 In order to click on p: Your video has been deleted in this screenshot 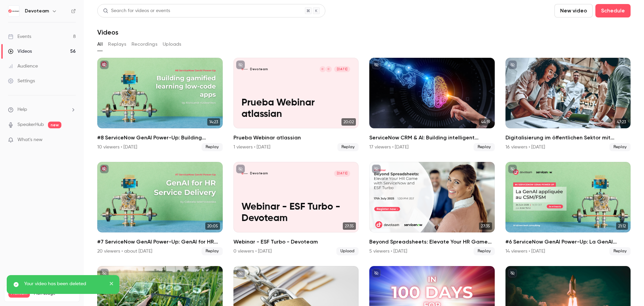, I will do `click(64, 284)`.